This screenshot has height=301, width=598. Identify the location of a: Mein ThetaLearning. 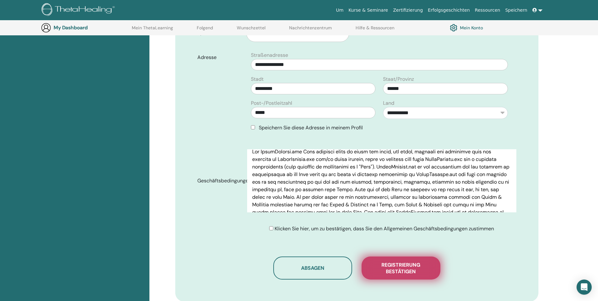
(152, 30).